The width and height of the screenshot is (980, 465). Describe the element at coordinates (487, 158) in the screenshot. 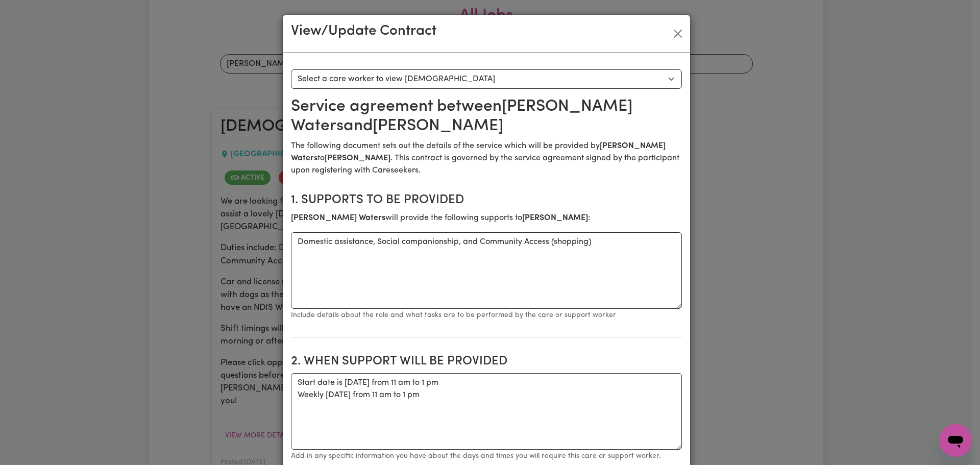

I see `p: The following document sets out the details of the service which will be provided by to . This co...` at that location.